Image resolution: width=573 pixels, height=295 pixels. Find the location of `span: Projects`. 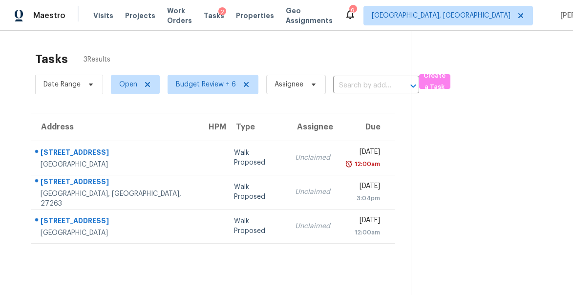

span: Projects is located at coordinates (140, 16).